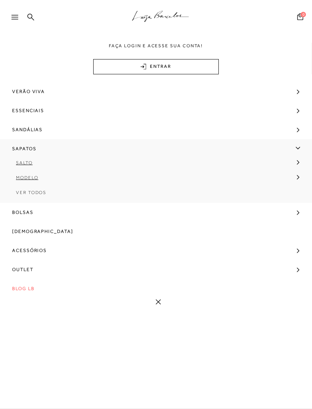  I want to click on span: Essenciais, so click(28, 110).